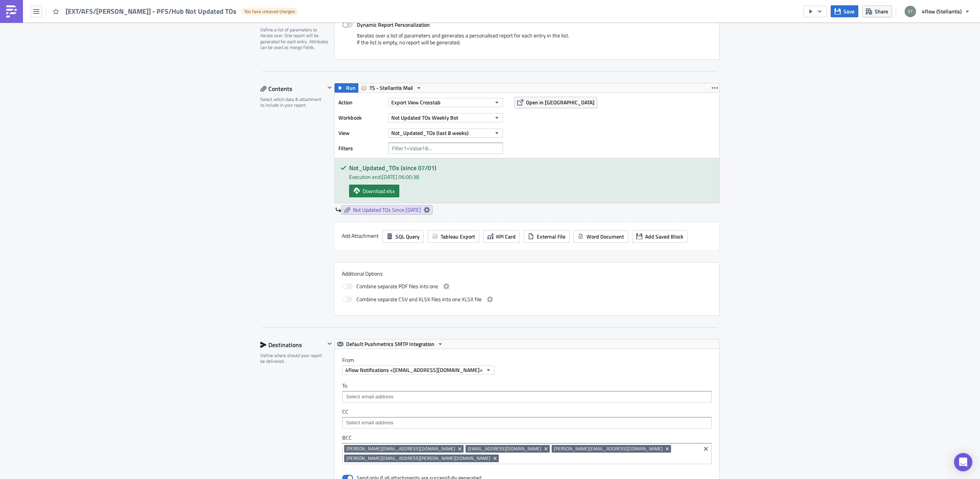 Image resolution: width=980 pixels, height=479 pixels. Describe the element at coordinates (547, 236) in the screenshot. I see `button: External File` at that location.